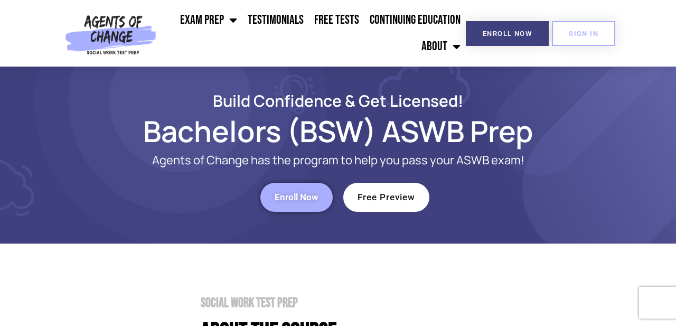  What do you see at coordinates (276, 20) in the screenshot?
I see `a: Testimonials` at bounding box center [276, 20].